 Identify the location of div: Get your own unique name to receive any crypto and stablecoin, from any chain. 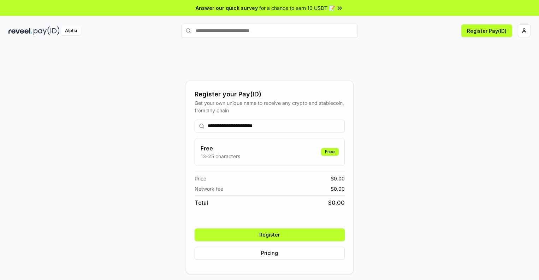
(270, 107).